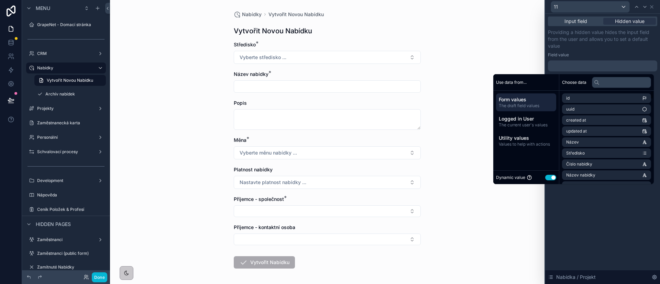  I want to click on label: Development, so click(66, 181).